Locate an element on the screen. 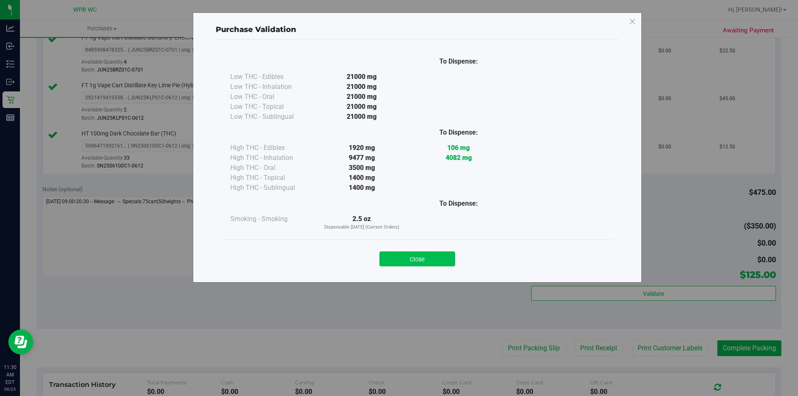 The image size is (798, 396). button: Close is located at coordinates (417, 259).